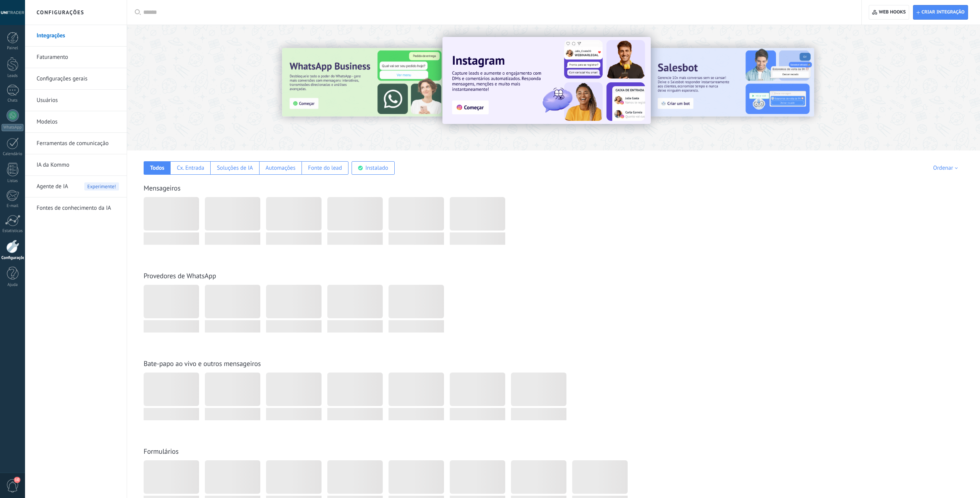  I want to click on li: Modelos, so click(76, 122).